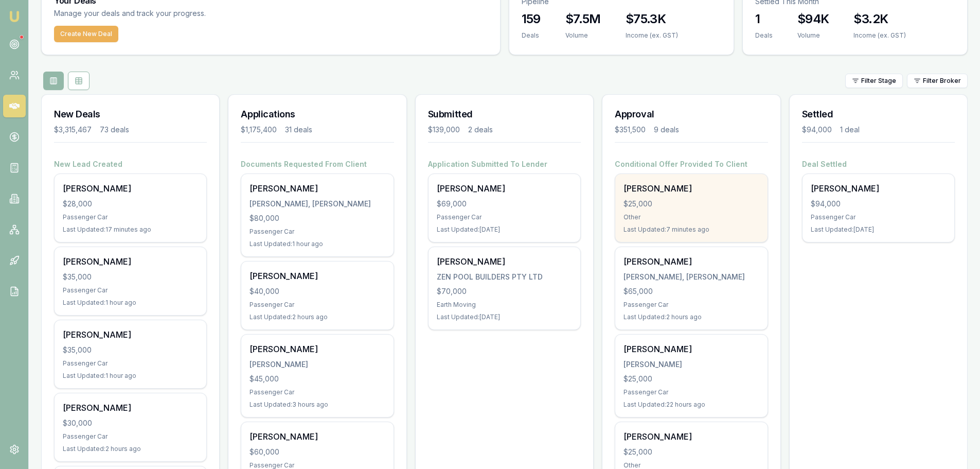  Describe the element at coordinates (878, 81) in the screenshot. I see `span: Filter Stage` at that location.